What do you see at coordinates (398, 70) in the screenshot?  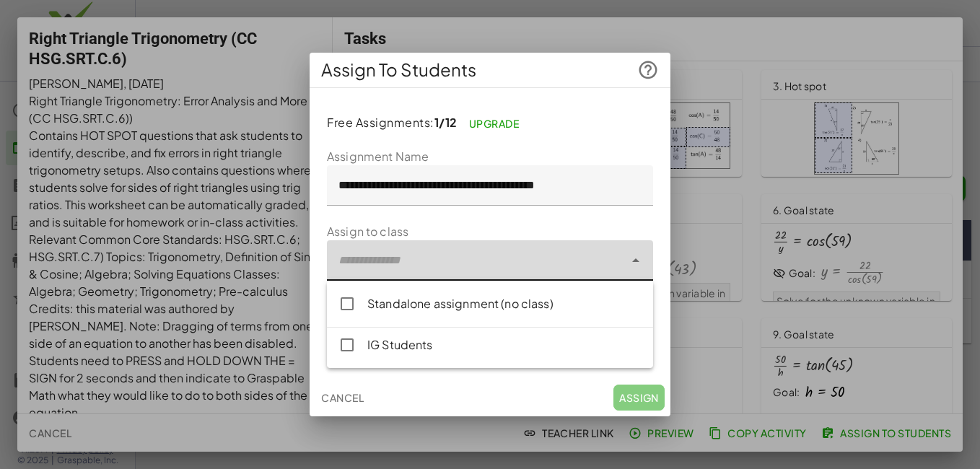 I see `span: Assign To Students` at bounding box center [398, 70].